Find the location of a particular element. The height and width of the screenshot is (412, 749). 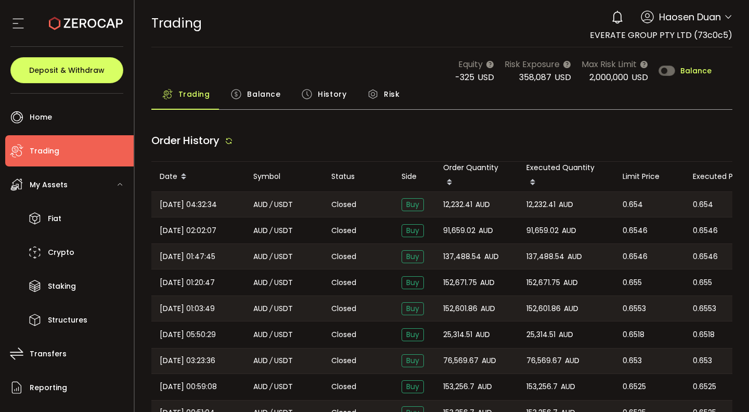

span: Structures is located at coordinates (68, 320).